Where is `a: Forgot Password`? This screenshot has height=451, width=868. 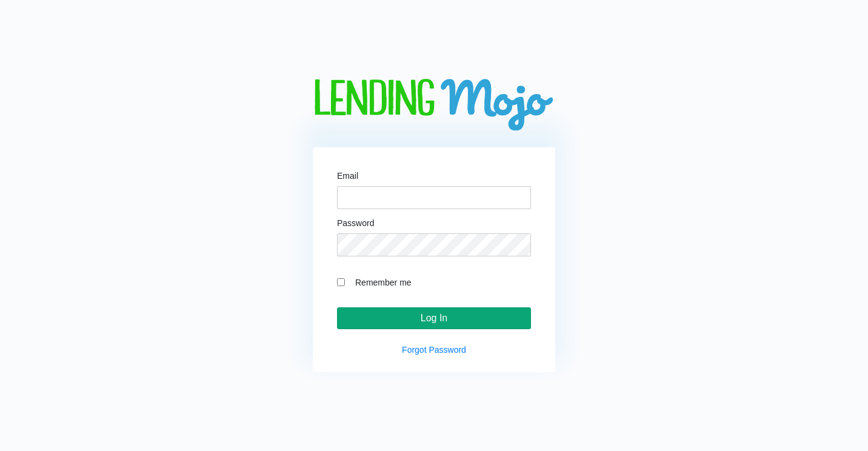 a: Forgot Password is located at coordinates (434, 350).